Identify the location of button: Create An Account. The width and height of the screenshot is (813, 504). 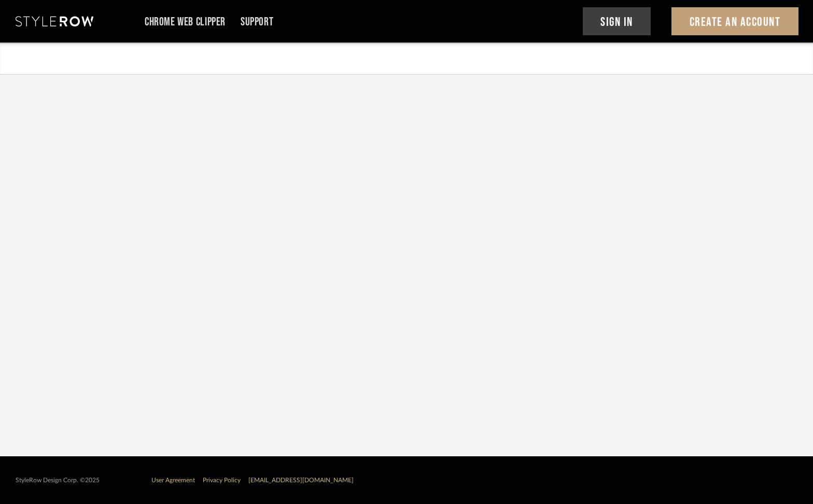
(735, 21).